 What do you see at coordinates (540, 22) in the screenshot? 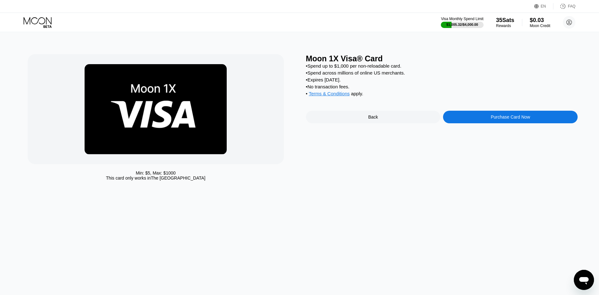
I see `div: $0.03Moon Credit` at bounding box center [540, 22].